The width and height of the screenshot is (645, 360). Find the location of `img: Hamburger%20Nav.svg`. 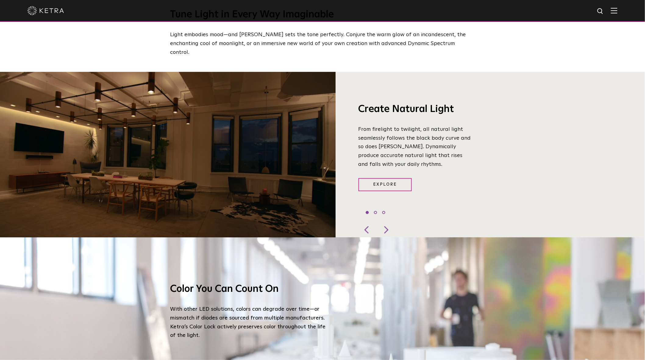

img: Hamburger%20Nav.svg is located at coordinates (614, 10).